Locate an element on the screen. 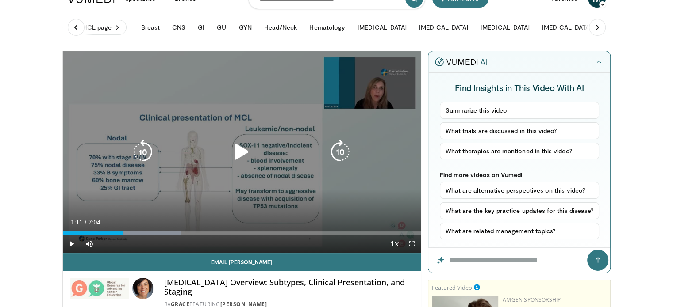 The width and height of the screenshot is (673, 307). small: Featured Video is located at coordinates (452, 288).